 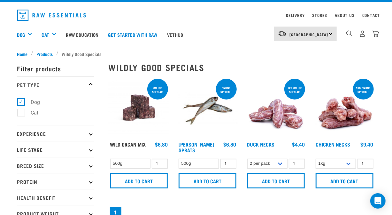 I want to click on p: Life Stage, so click(x=56, y=149).